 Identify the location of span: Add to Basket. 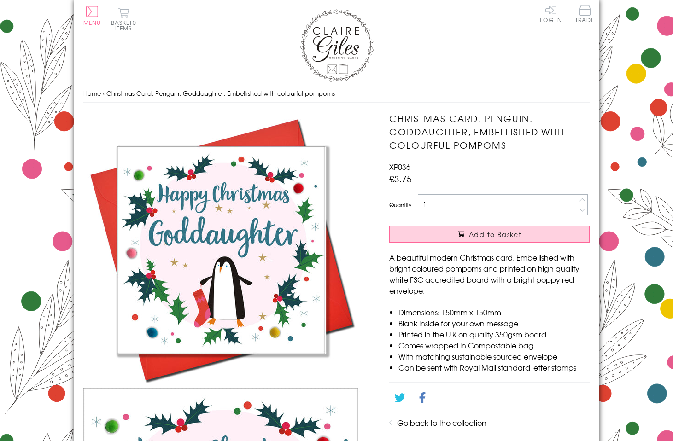
(495, 235).